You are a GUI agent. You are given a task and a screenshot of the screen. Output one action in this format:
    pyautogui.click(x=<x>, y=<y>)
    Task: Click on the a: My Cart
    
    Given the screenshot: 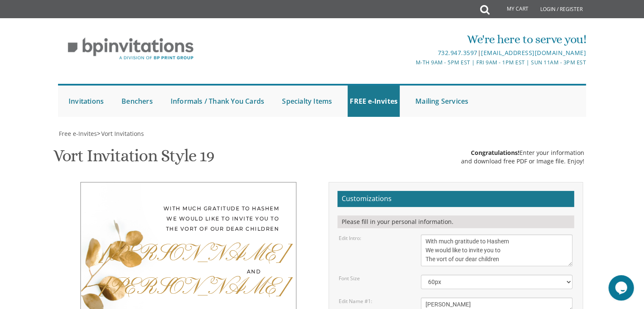 What is the action you would take?
    pyautogui.click(x=511, y=9)
    